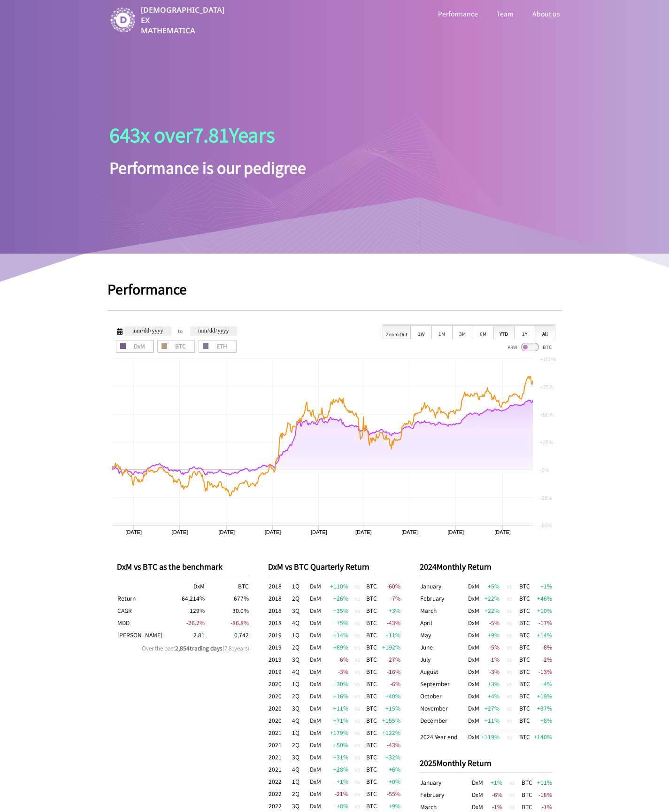 The image size is (669, 812). What do you see at coordinates (442, 622) in the screenshot?
I see `td: April` at bounding box center [442, 622].